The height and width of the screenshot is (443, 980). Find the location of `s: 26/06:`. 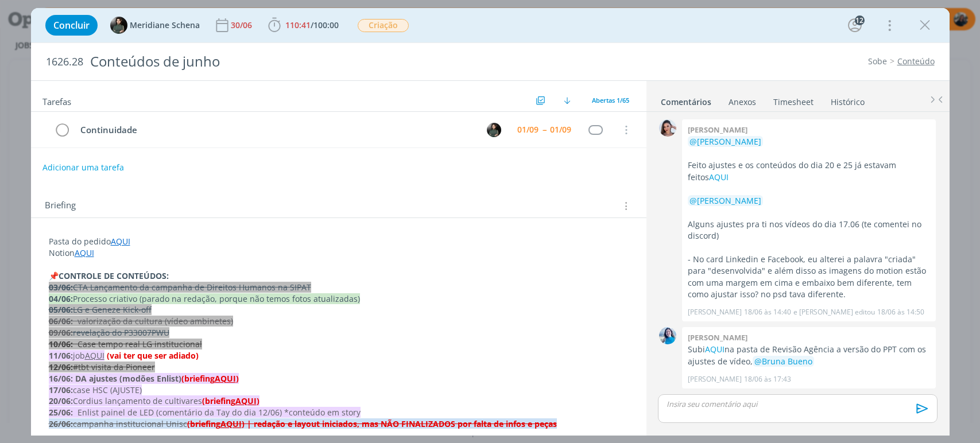

s: 26/06: is located at coordinates (60, 423).